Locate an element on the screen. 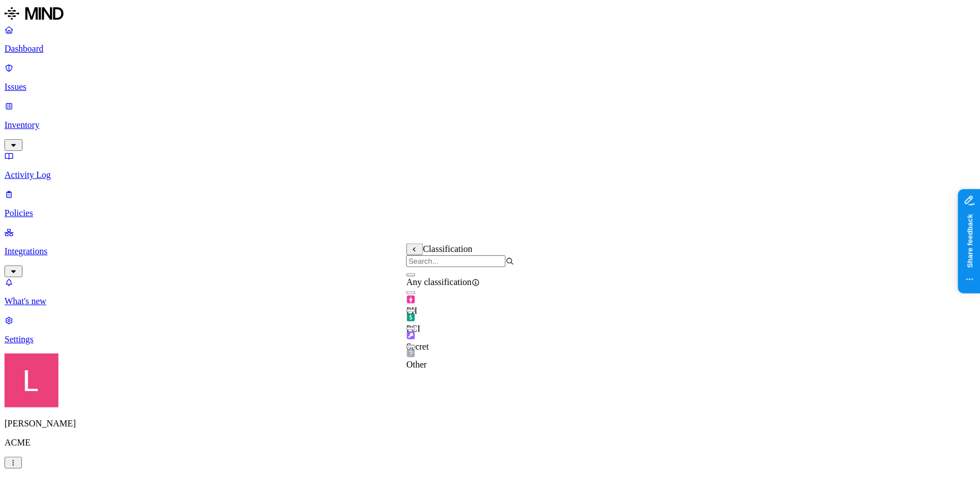  a: Integrations is located at coordinates (490, 252).